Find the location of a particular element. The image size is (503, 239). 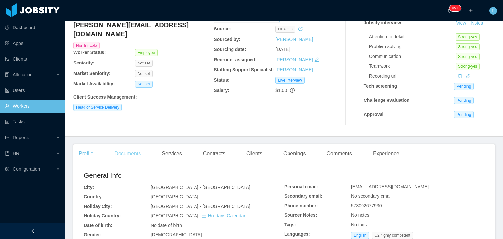

b: Recruiter assigned: is located at coordinates (235, 60).